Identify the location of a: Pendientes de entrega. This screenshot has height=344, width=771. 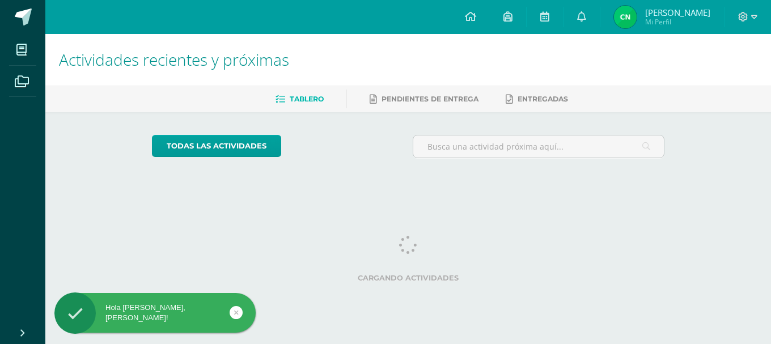
(424, 99).